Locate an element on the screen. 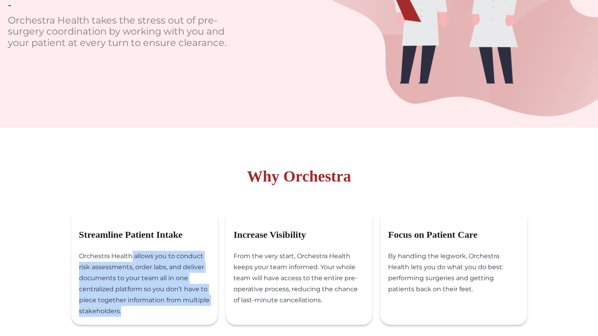 The image size is (598, 336). h3: Focus on Patient Care is located at coordinates (457, 235).